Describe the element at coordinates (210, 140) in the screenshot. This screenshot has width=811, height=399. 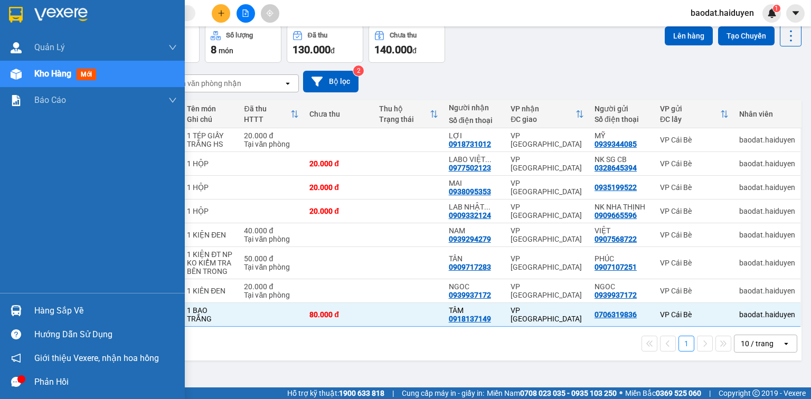
I see `div: 1 TÉP GIẤY TRẮNG HS` at that location.